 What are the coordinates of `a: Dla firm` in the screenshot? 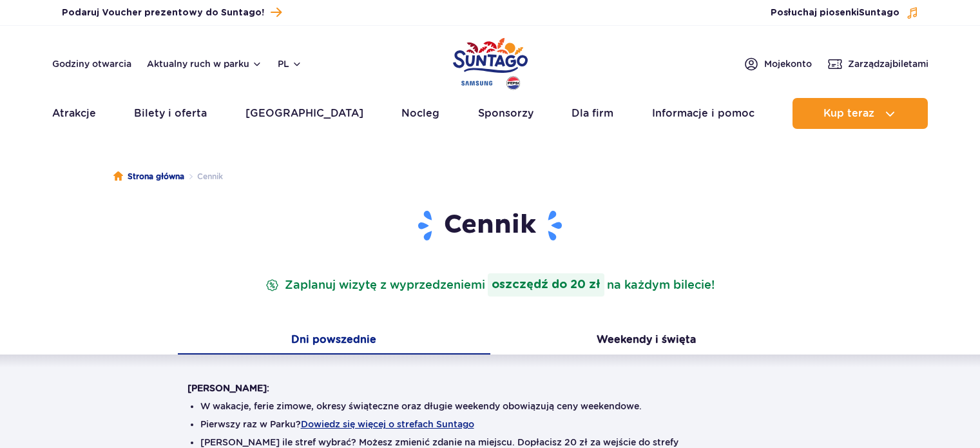 It's located at (592, 113).